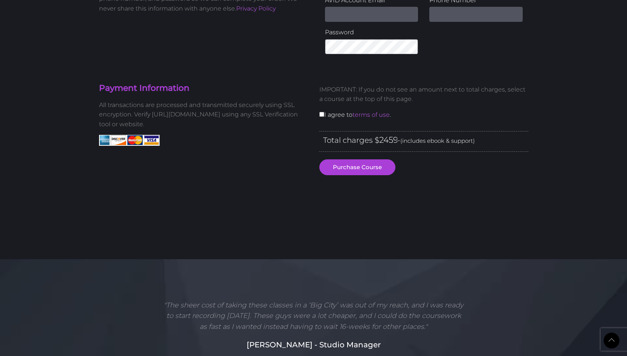 The width and height of the screenshot is (627, 356). Describe the element at coordinates (203, 88) in the screenshot. I see `h4: Payment Information` at that location.